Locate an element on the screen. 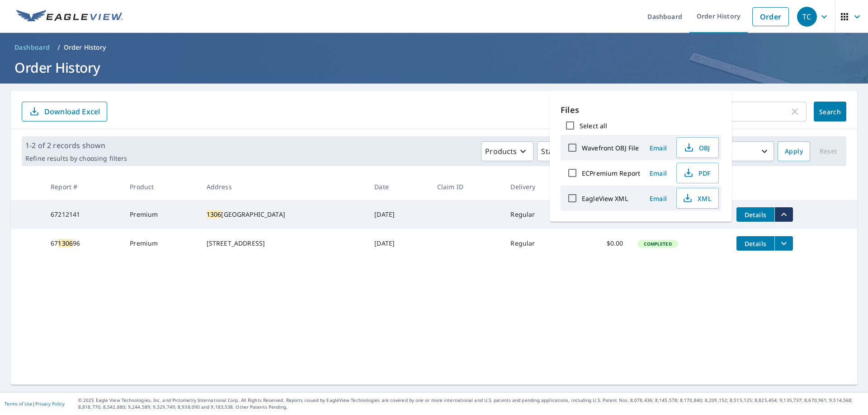 The image size is (868, 415). button: Status is located at coordinates (559, 152).